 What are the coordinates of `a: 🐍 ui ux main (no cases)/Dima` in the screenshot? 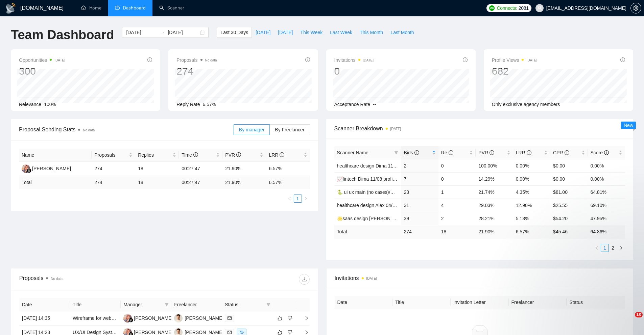 It's located at (369, 192).